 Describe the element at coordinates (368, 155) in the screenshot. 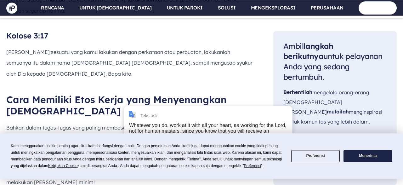

I see `font: Menerima` at that location.